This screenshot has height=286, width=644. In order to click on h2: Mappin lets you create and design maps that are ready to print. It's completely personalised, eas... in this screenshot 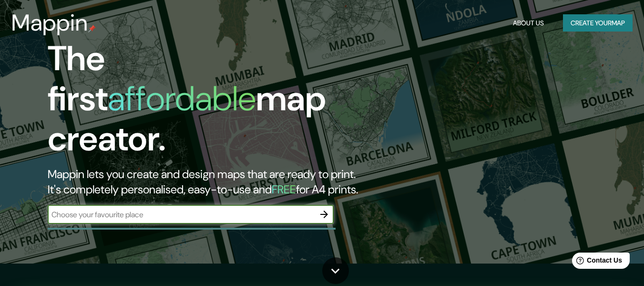, I will do `click(209, 182)`.